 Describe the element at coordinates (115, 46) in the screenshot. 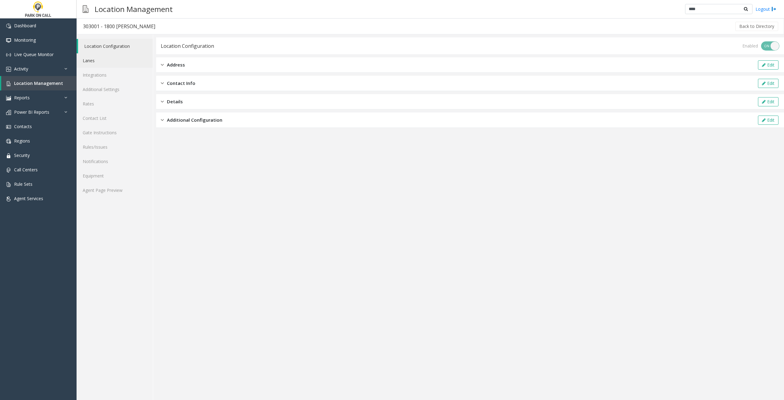

I see `a: Location Configuration` at that location.